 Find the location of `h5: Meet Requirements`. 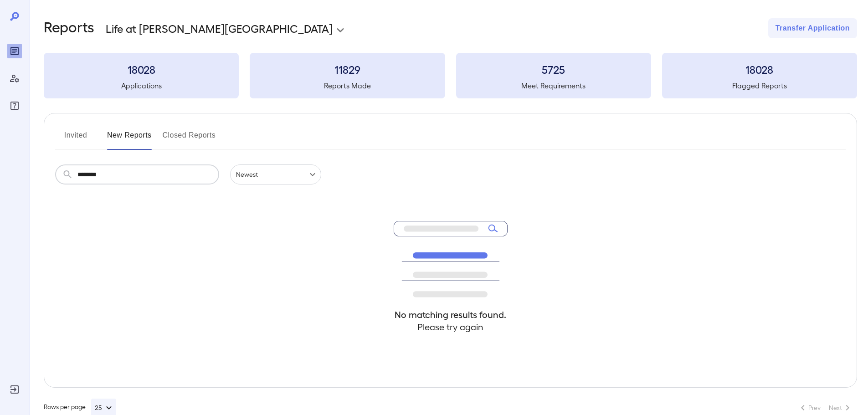

h5: Meet Requirements is located at coordinates (554, 85).